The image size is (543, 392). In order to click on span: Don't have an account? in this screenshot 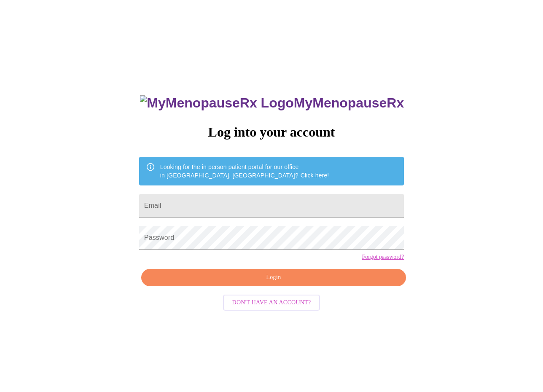, I will do `click(272, 303)`.